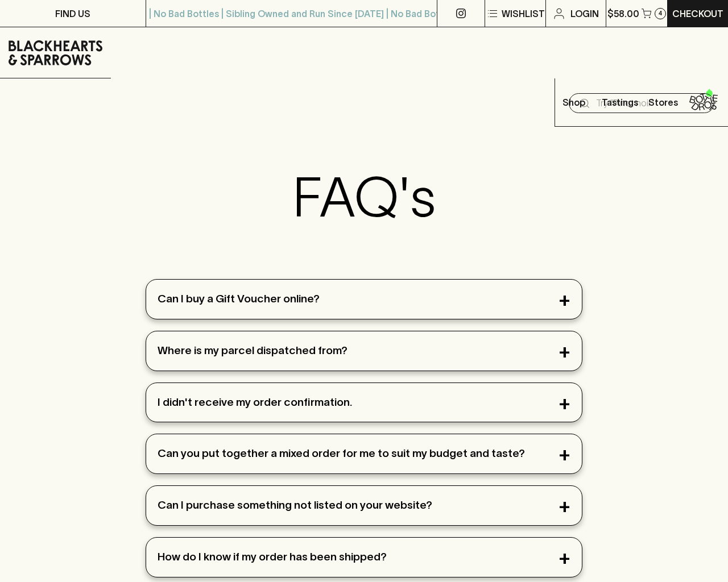  I want to click on p: $58.00, so click(623, 14).